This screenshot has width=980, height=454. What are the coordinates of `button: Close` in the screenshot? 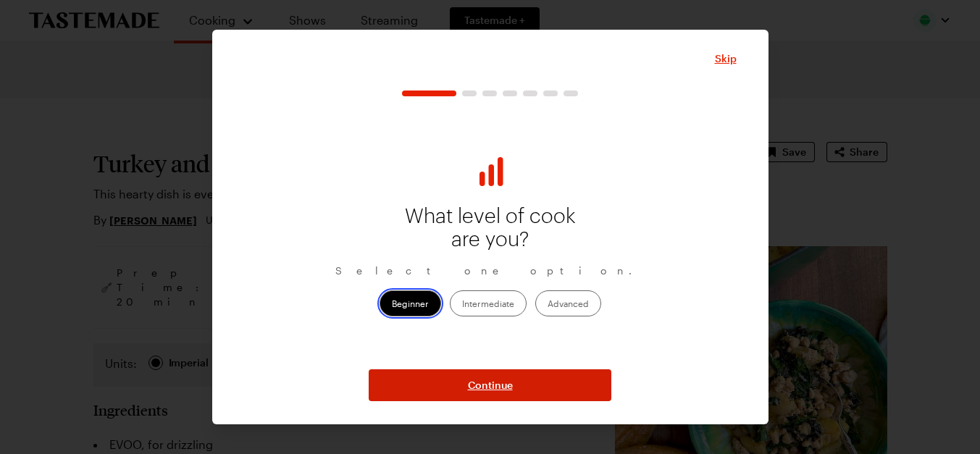 It's located at (726, 59).